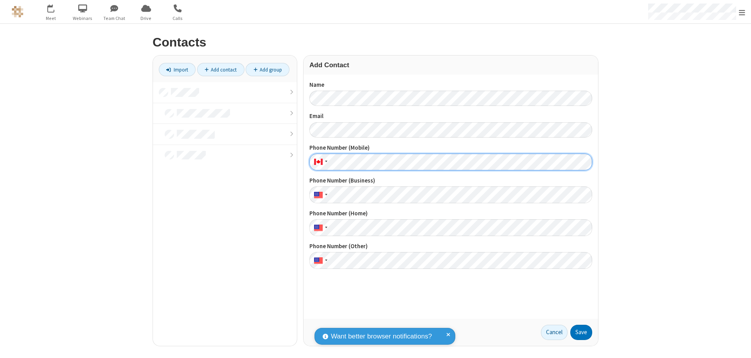 The height and width of the screenshot is (358, 751). Describe the element at coordinates (18, 12) in the screenshot. I see `img: QA Selenium DO NOT DELETE OR CHANGE` at that location.